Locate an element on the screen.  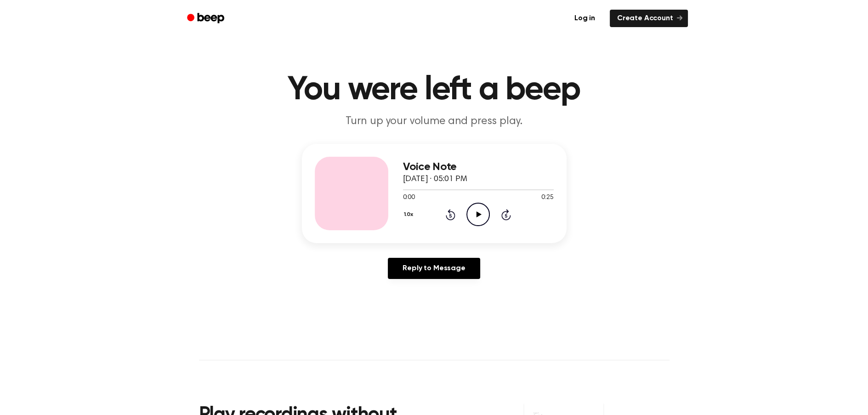
a: Create Account is located at coordinates (649, 18).